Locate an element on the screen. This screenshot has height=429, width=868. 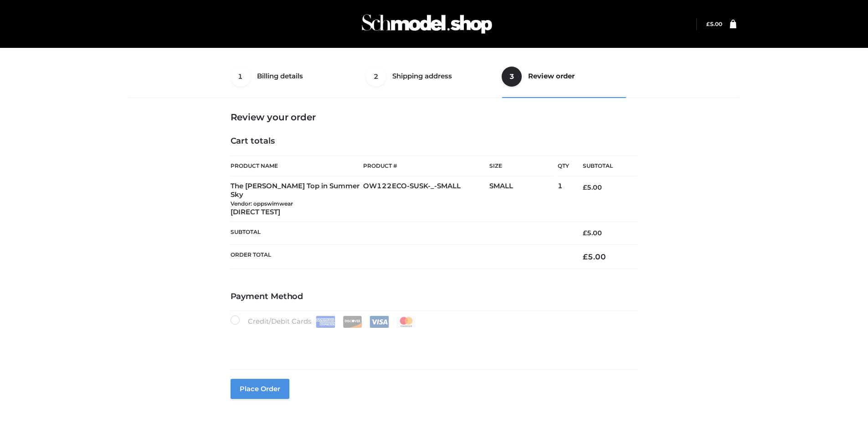
h3: Review your order is located at coordinates (434, 117).